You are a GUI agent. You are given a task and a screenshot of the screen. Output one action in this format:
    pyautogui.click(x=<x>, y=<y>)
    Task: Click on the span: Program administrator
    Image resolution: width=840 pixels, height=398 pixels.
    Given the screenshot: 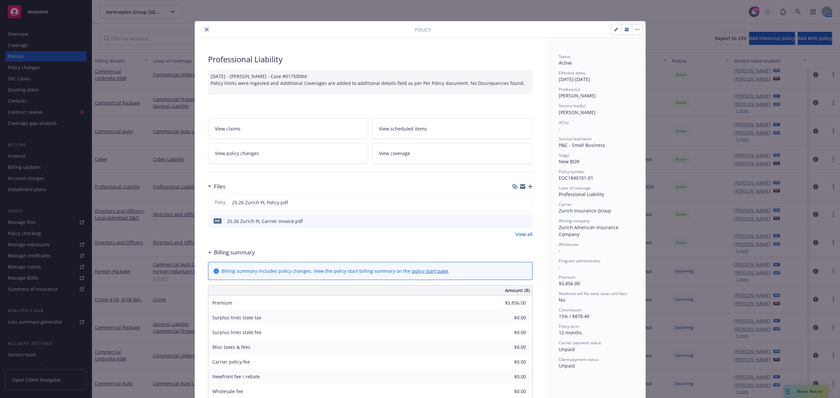 What is the action you would take?
    pyautogui.click(x=580, y=261)
    